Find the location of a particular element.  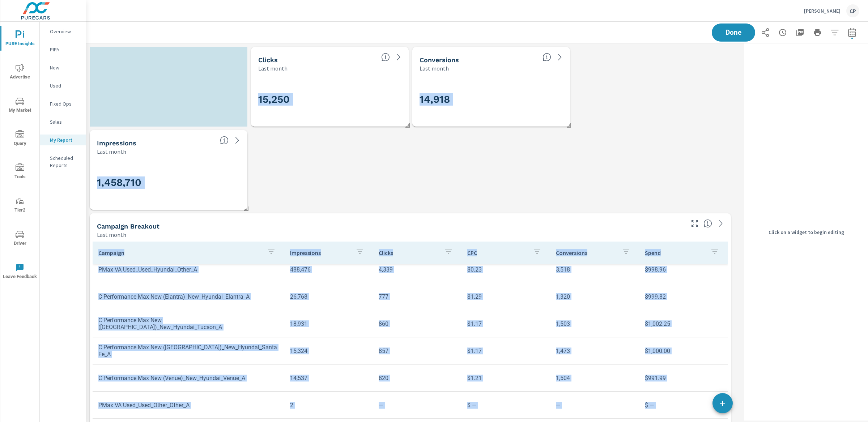

p: Impressions is located at coordinates (320, 253).